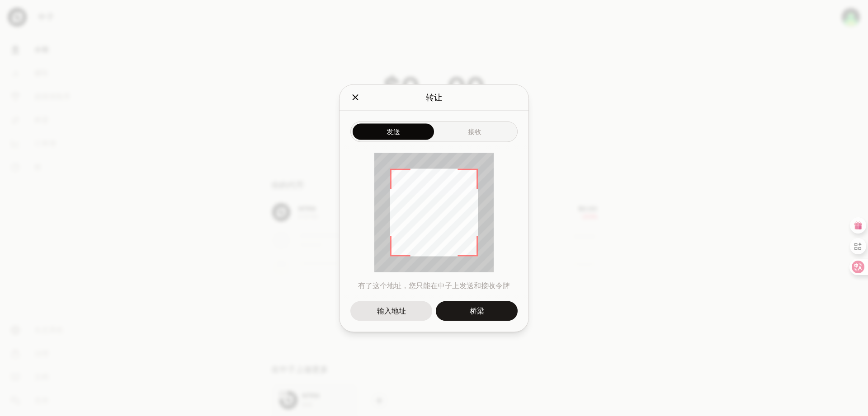  Describe the element at coordinates (476, 311) in the screenshot. I see `a: 桥梁` at that location.